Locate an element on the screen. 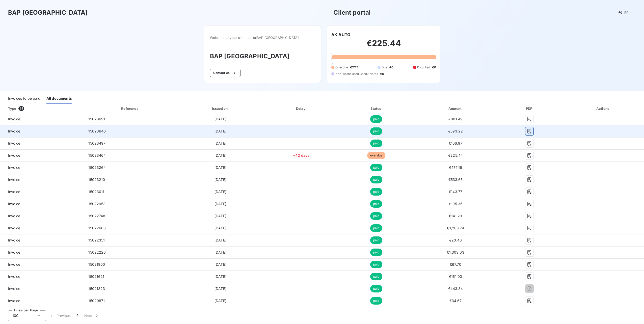 This screenshot has height=324, width=644. button: Previous is located at coordinates (60, 316).